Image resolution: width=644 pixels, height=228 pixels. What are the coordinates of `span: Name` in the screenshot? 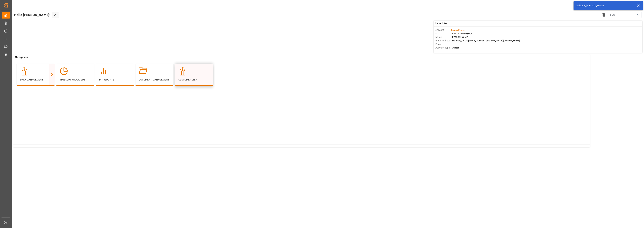 It's located at (443, 37).